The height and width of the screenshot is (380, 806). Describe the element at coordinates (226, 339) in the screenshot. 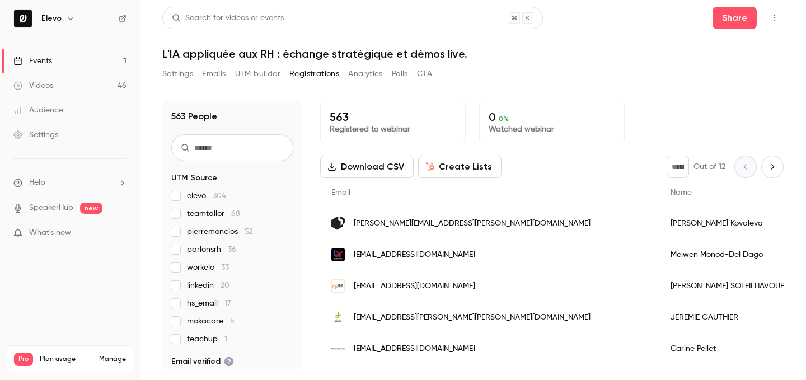

I see `span: 1` at that location.